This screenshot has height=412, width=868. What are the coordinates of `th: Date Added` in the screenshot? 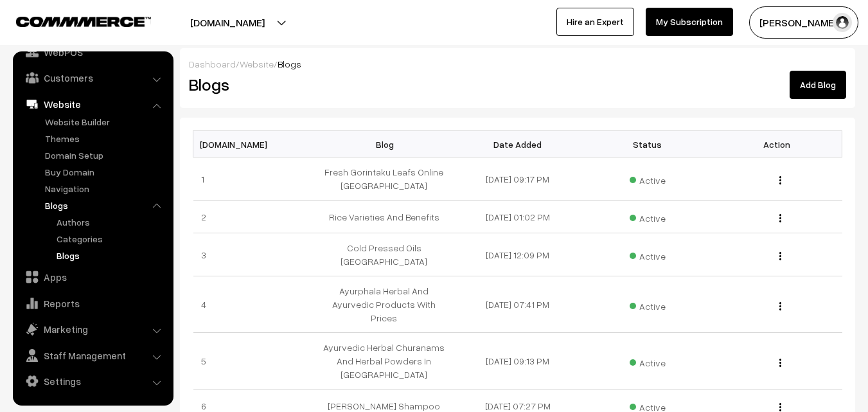 It's located at (518, 144).